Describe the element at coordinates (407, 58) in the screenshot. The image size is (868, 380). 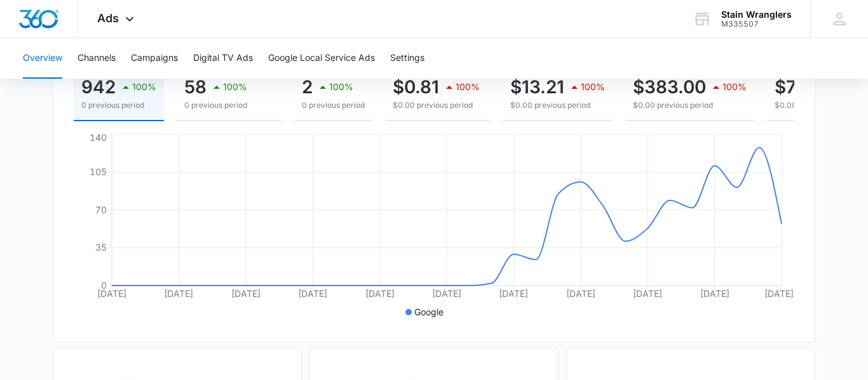
I see `button: Settings` at that location.